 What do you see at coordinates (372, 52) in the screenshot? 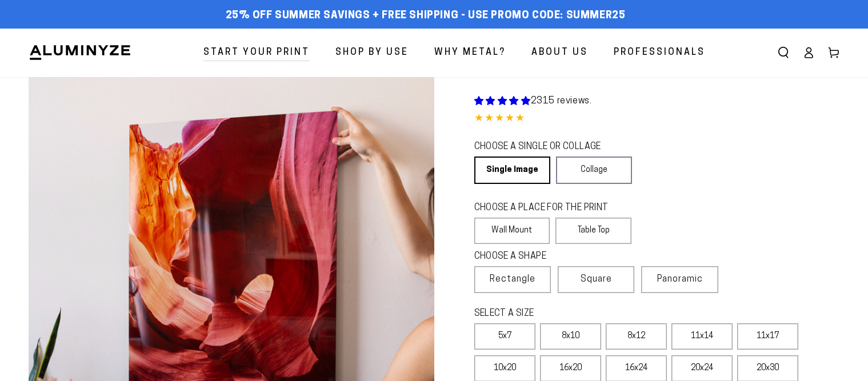
I see `span: Shop By Use` at bounding box center [372, 52].